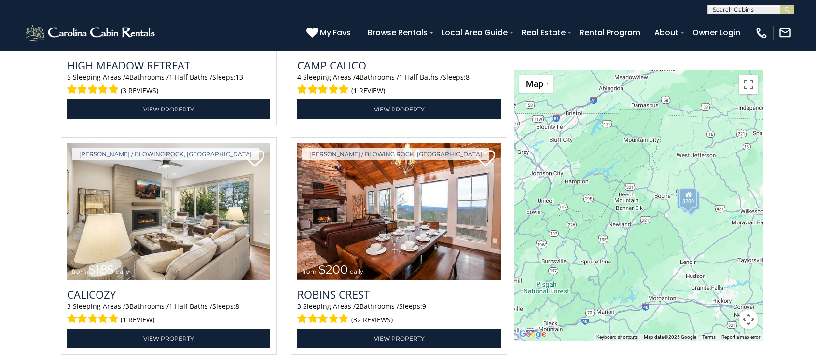 This screenshot has width=816, height=360. What do you see at coordinates (101, 269) in the screenshot?
I see `span: $185` at bounding box center [101, 269].